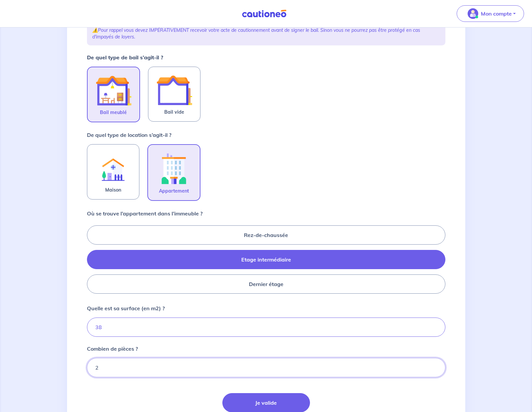 Image resolution: width=532 pixels, height=412 pixels. Describe the element at coordinates (113, 190) in the screenshot. I see `span: Maison` at that location.